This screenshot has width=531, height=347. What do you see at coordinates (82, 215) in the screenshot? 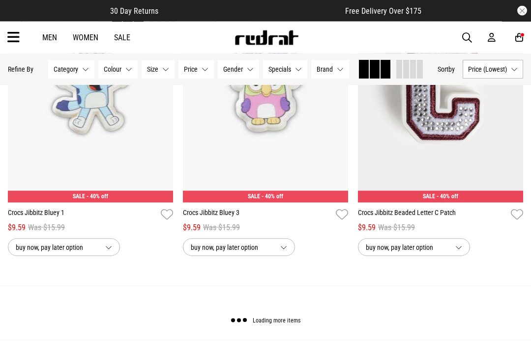
I see `a: Crocs Jibbitz Bluey 1` at bounding box center [82, 215].